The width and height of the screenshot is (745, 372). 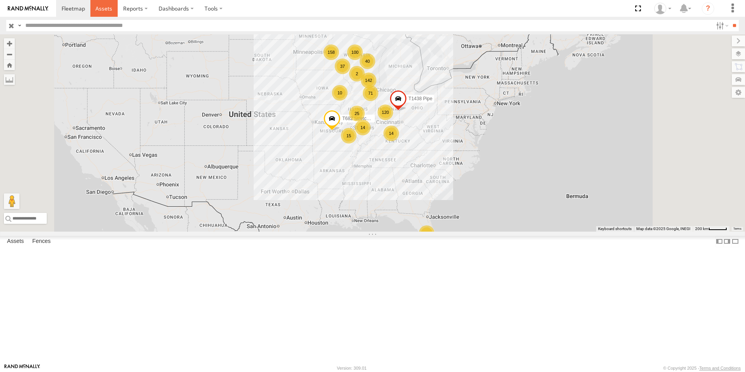 What do you see at coordinates (702, 368) in the screenshot?
I see `div: © Copyright 2025 -` at bounding box center [702, 368].